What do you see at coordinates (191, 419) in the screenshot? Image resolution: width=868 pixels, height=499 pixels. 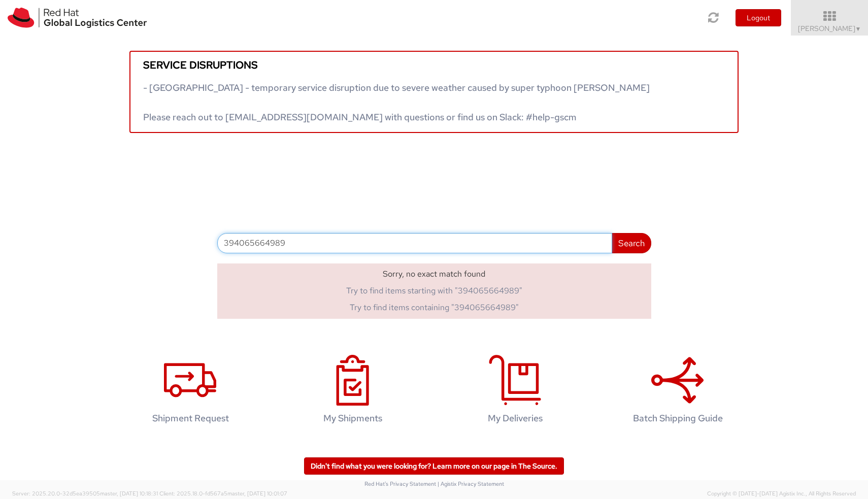 I see `h4: Shipment Request` at bounding box center [191, 419].